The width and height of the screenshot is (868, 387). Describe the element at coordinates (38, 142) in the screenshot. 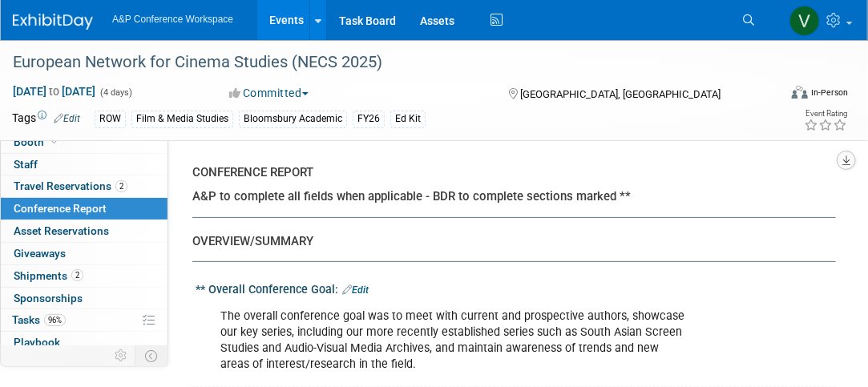

I see `span: Booth` at that location.